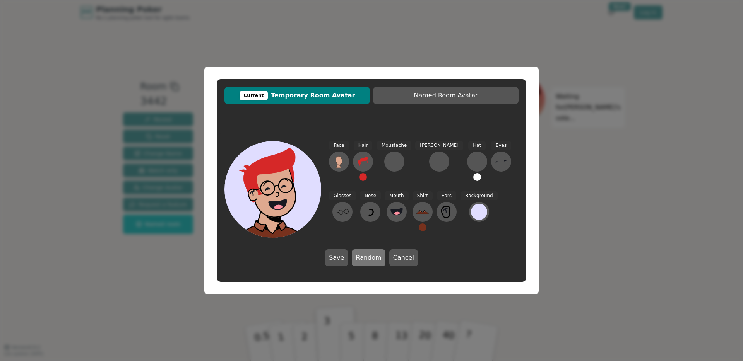 Image resolution: width=743 pixels, height=361 pixels. Describe the element at coordinates (479, 196) in the screenshot. I see `span: Background` at that location.